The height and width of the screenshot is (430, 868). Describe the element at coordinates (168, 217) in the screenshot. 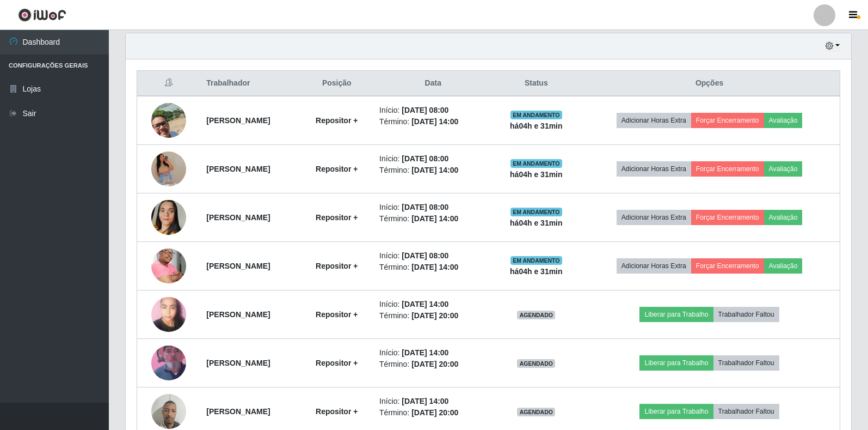

I see `img: 1748562791419.jpeg` at that location.